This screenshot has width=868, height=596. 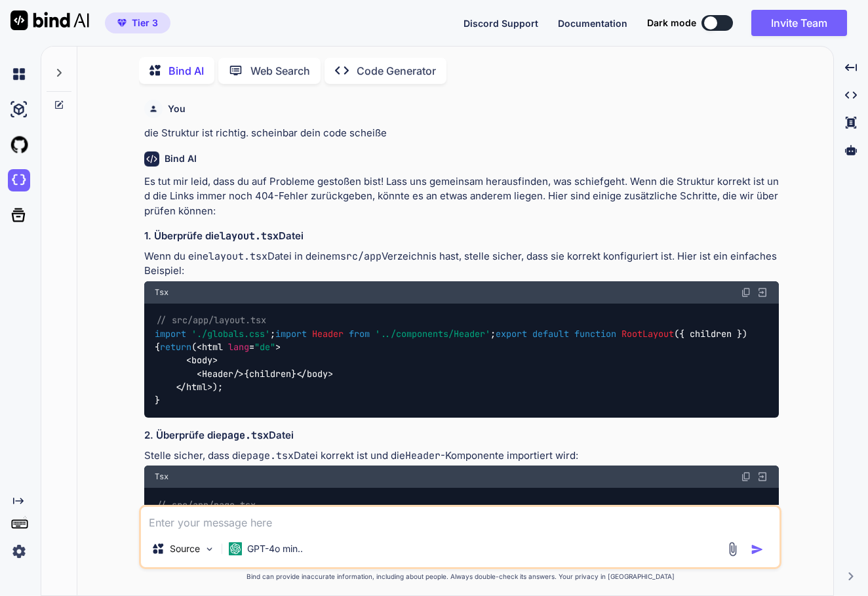 What do you see at coordinates (461, 435) in the screenshot?
I see `h3: 2. Überprüfe die Datei` at bounding box center [461, 435].